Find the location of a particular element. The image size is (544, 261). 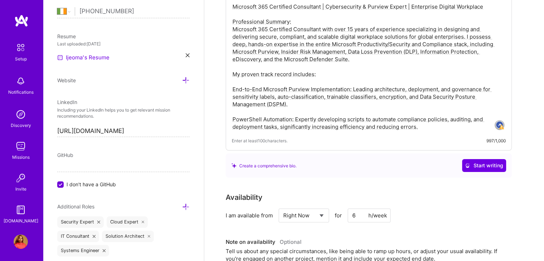

span: Enter at least 100 characters. is located at coordinates (260, 141).